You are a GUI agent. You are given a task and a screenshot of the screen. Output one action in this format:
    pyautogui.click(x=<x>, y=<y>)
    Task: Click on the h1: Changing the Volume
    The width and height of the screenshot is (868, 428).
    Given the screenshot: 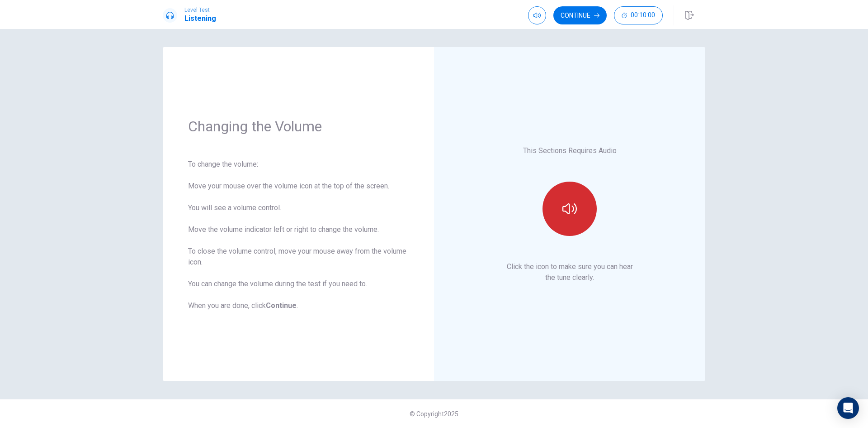 What is the action you would take?
    pyautogui.click(x=298, y=126)
    